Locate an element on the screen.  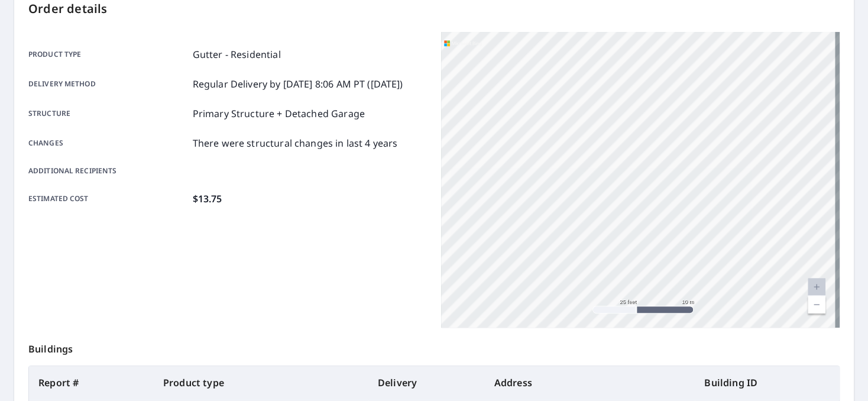
p: Buildings is located at coordinates (434, 347).